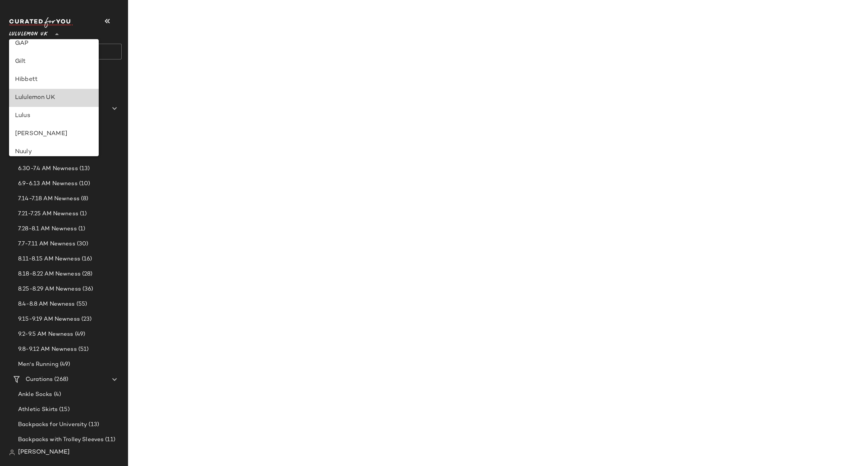 Image resolution: width=868 pixels, height=466 pixels. Describe the element at coordinates (28, 33) in the screenshot. I see `span: Lululemon UK` at that location.